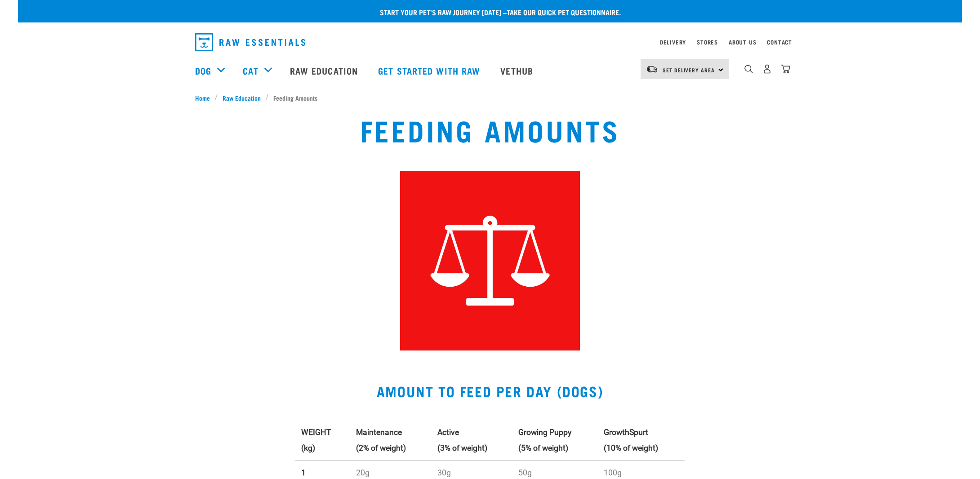 Image resolution: width=980 pixels, height=479 pixels. What do you see at coordinates (616, 433) in the screenshot?
I see `strong: Growth` at bounding box center [616, 433].